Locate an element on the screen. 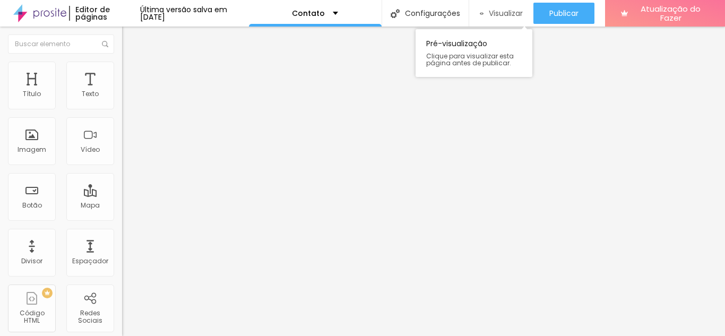  font: Contato is located at coordinates (308, 13).